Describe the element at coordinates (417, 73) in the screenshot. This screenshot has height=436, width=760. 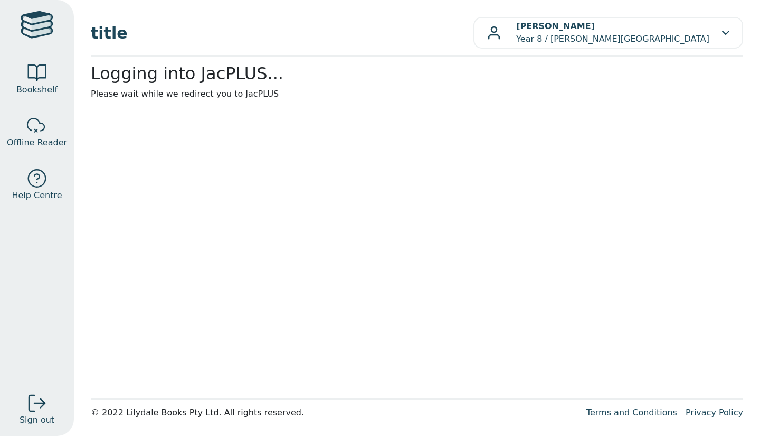
I see `h2: Logging into JacPLUS...` at that location.